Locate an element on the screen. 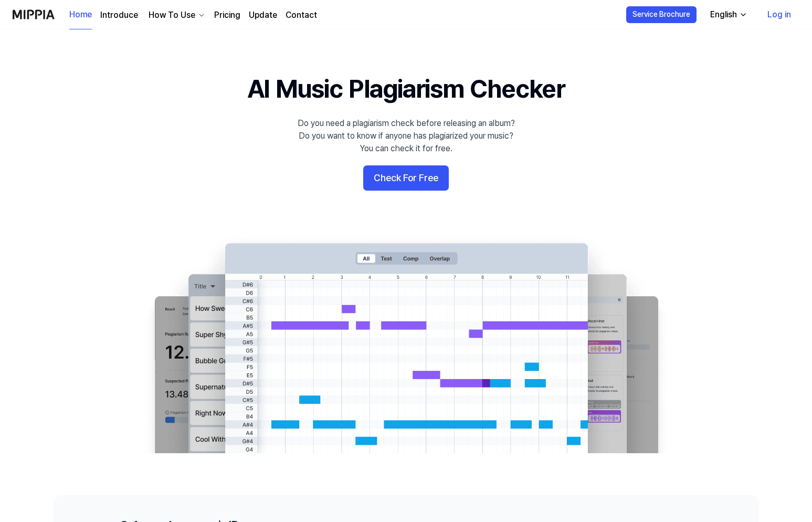 The height and width of the screenshot is (522, 812). div: Do you need a plagiarism check before releasing an album? Do you want to know if anyone has plagi... is located at coordinates (406, 136).